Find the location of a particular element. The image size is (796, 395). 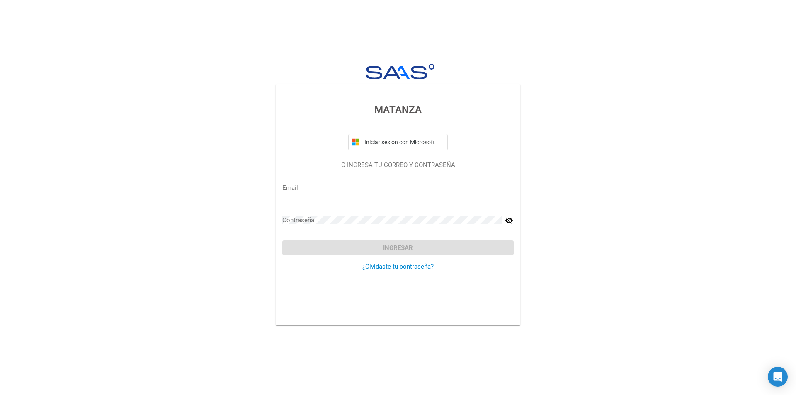

mat-icon: visibility_off is located at coordinates (509, 221).